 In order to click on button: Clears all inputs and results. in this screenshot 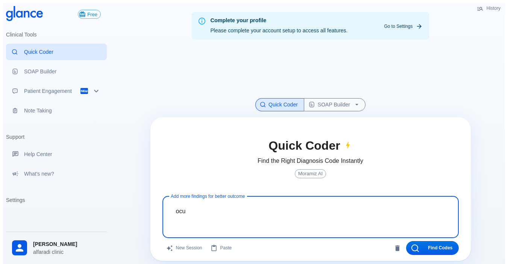, I will do `click(185, 248)`.